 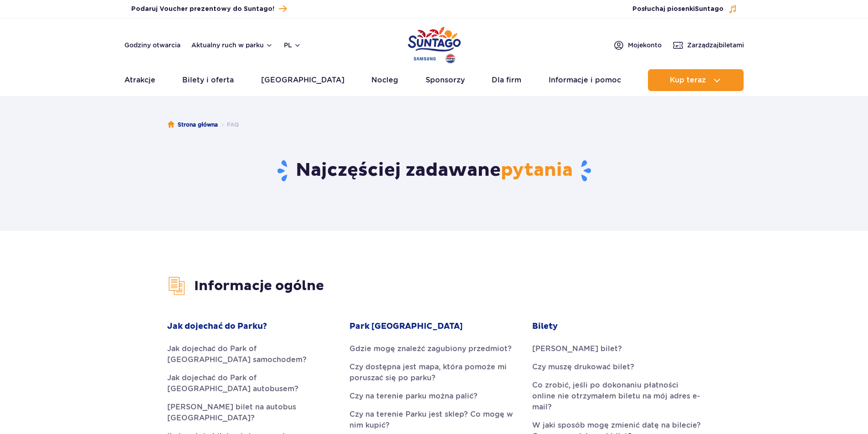 I want to click on a: Strona główna, so click(x=193, y=125).